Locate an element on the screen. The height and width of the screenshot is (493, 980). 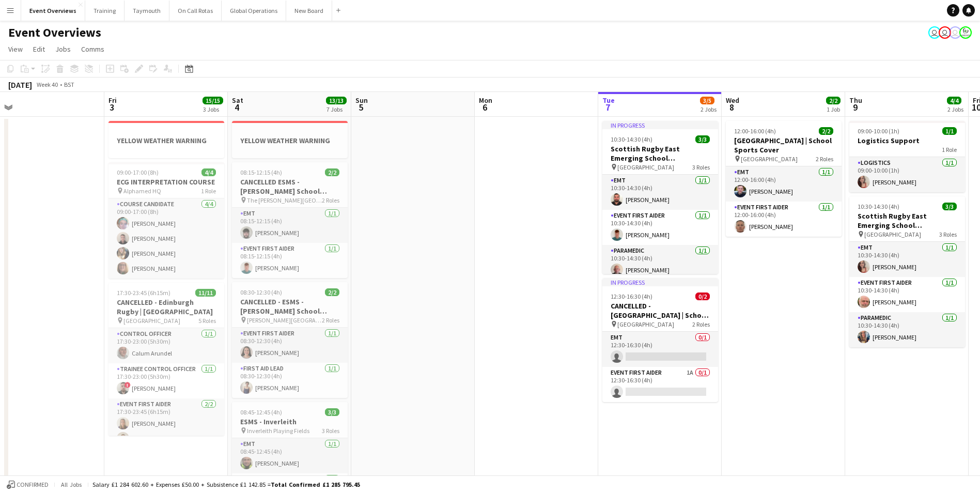
span: Thu is located at coordinates (856, 100).